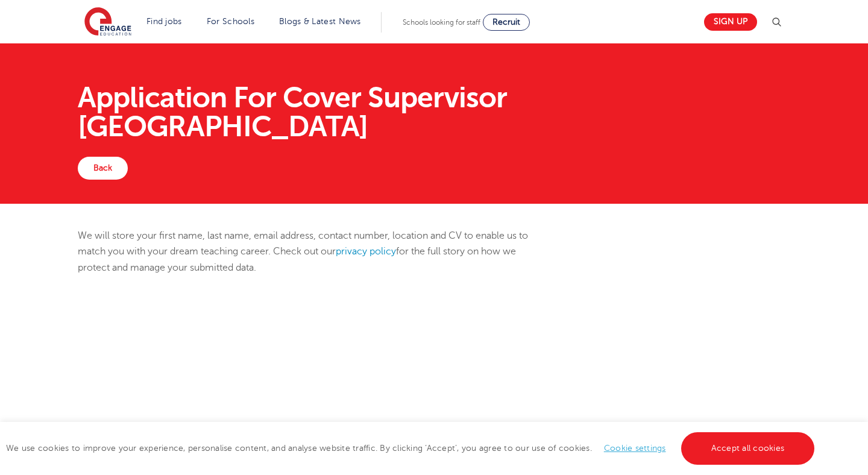  What do you see at coordinates (506, 22) in the screenshot?
I see `a: Recruit` at bounding box center [506, 22].